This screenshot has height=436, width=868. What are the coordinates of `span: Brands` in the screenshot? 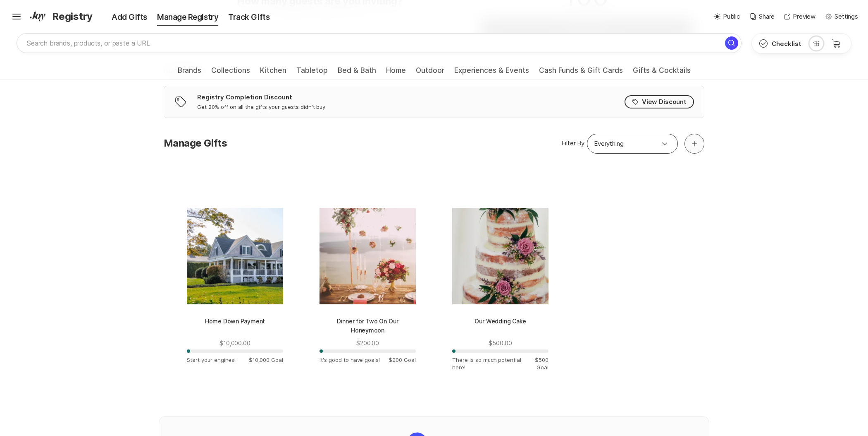 It's located at (189, 73).